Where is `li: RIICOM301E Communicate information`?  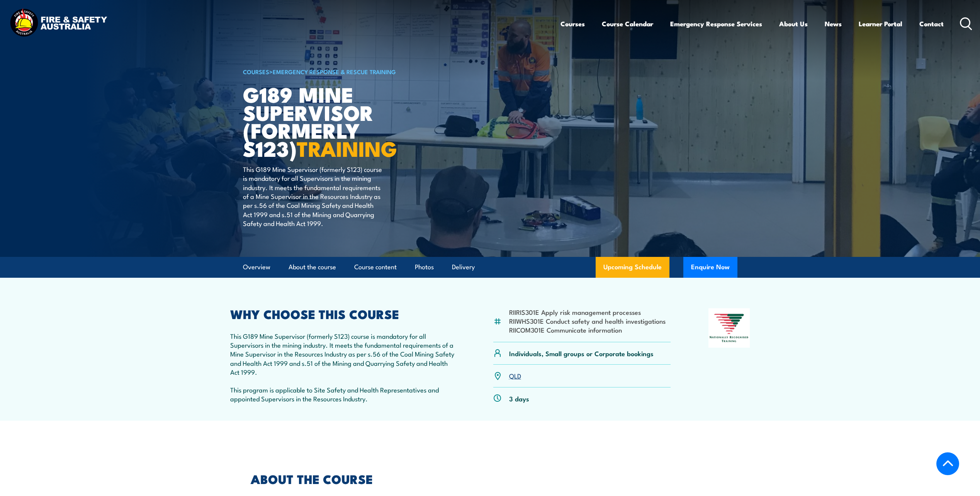 li: RIICOM301E Communicate information is located at coordinates (587, 329).